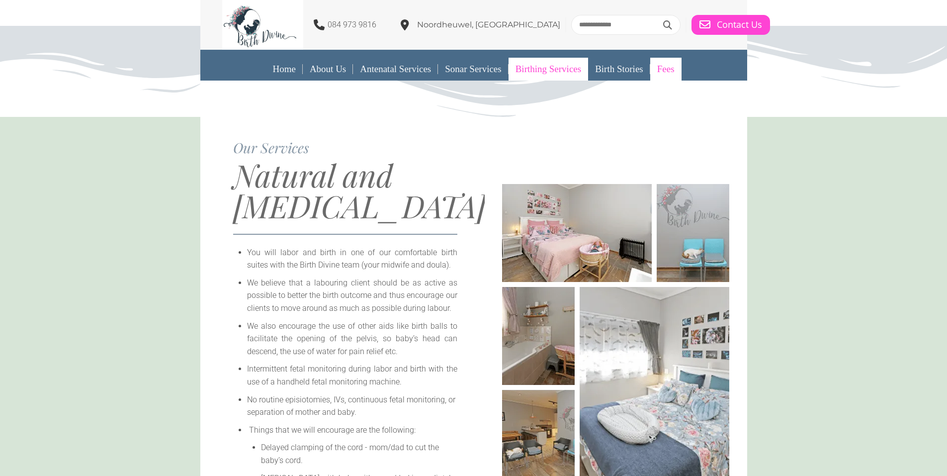 Image resolution: width=947 pixels, height=476 pixels. I want to click on span: Contact Us, so click(739, 25).